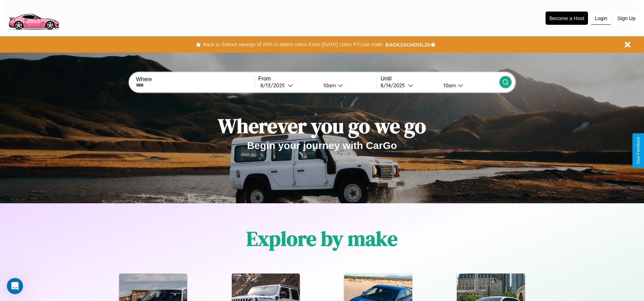 The height and width of the screenshot is (301, 644). I want to click on label: Where, so click(195, 79).